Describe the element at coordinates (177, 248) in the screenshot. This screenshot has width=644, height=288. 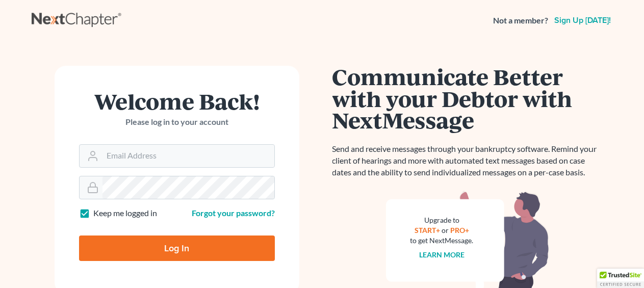
I see `input: Log In` at that location.